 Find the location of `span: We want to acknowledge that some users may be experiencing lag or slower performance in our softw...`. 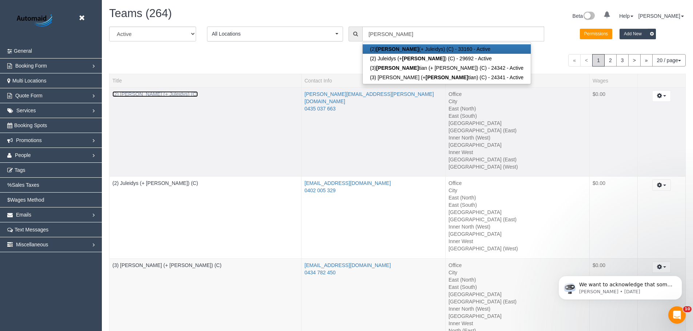

span: We want to acknowledge that some users may be experiencing lag or slower performance in our softw... is located at coordinates (78, 71).